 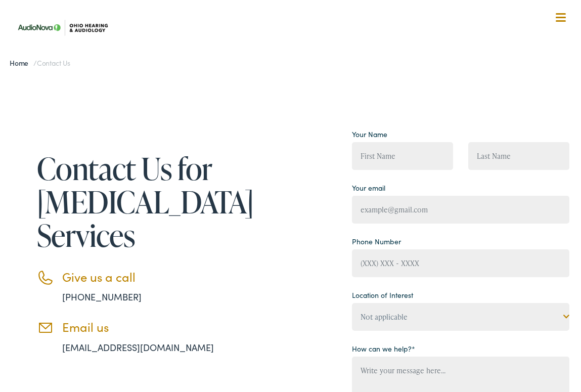 I want to click on input: First Name, so click(x=402, y=156).